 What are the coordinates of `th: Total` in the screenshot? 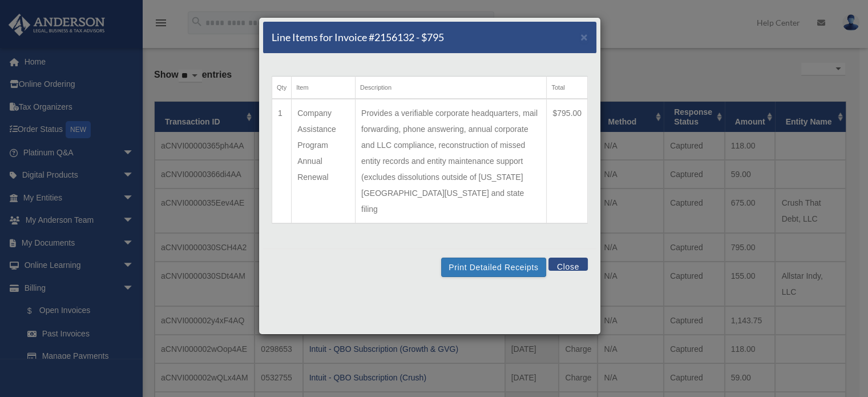 It's located at (567, 88).